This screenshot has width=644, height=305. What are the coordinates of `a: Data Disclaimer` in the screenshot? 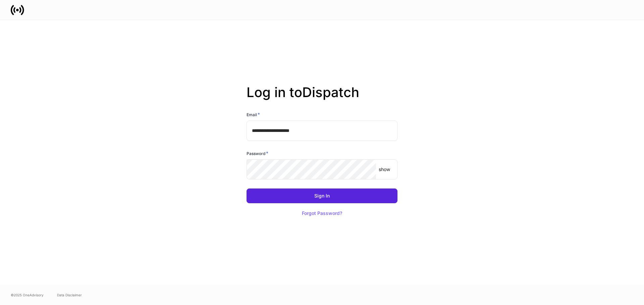 It's located at (70, 295).